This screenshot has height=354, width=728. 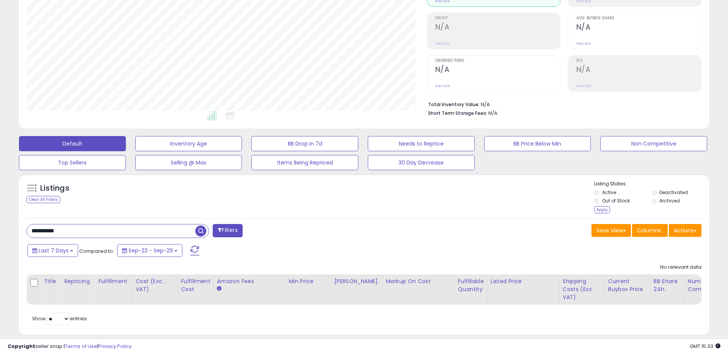 What do you see at coordinates (55, 188) in the screenshot?
I see `h5: Listings` at bounding box center [55, 188].